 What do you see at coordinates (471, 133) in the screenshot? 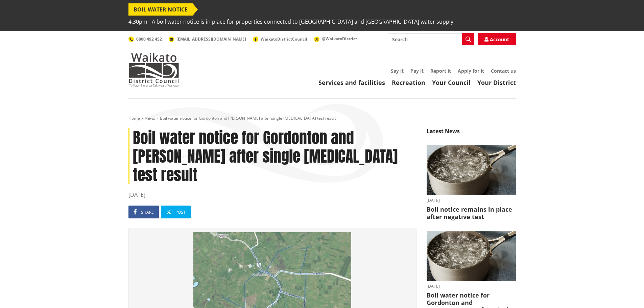
I see `h5: Latest News` at bounding box center [471, 133].